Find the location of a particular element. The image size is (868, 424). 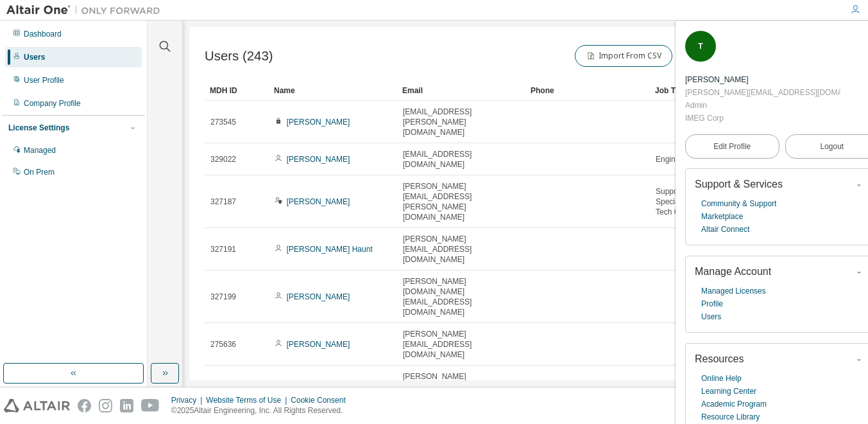

button: Import From CSV is located at coordinates (623, 56).